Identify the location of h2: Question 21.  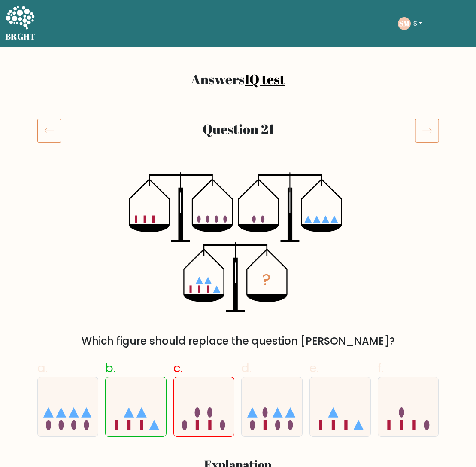
(238, 129).